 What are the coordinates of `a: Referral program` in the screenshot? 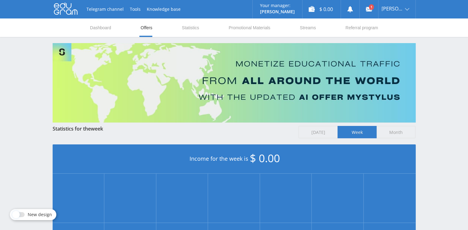 It's located at (362, 28).